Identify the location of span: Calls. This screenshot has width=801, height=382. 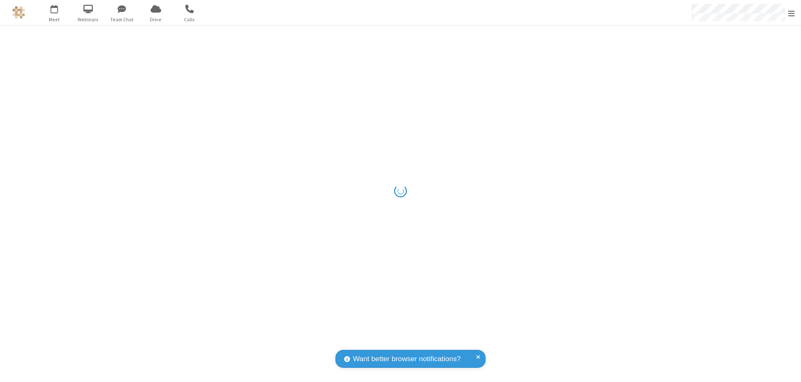
(189, 20).